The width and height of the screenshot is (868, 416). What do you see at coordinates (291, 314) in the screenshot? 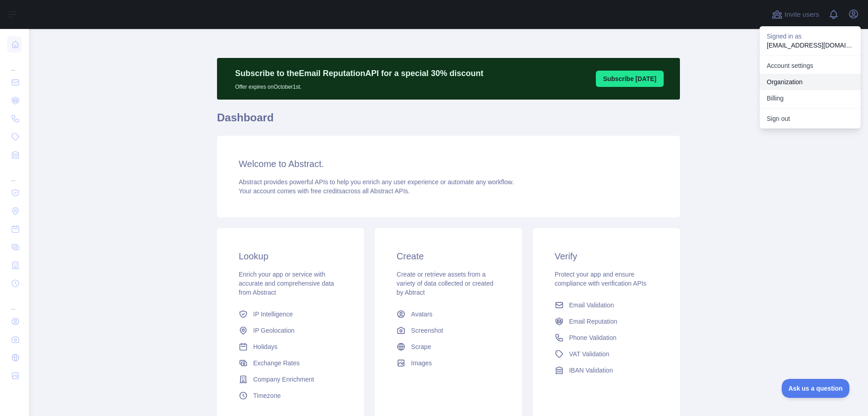
I see `a: IP Intelligence` at bounding box center [291, 314].